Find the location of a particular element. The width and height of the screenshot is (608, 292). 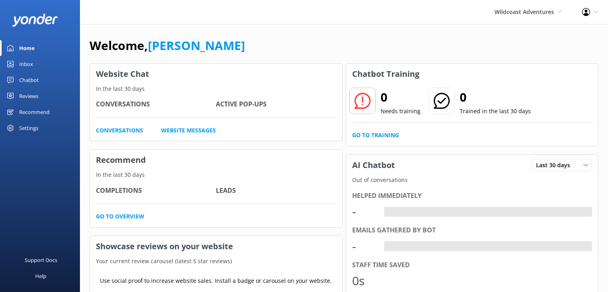

h3: Chatbot Training is located at coordinates (386, 74).